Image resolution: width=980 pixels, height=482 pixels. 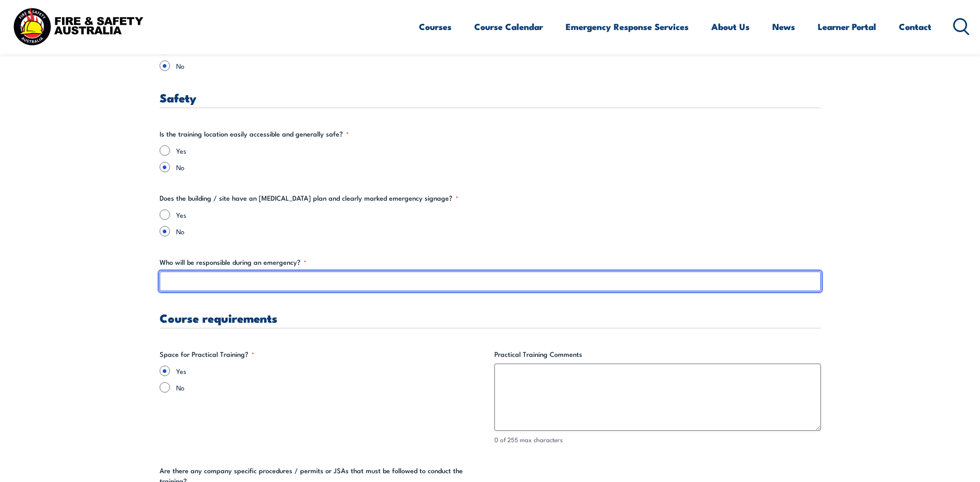 What do you see at coordinates (730, 27) in the screenshot?
I see `a: About Us` at bounding box center [730, 27].